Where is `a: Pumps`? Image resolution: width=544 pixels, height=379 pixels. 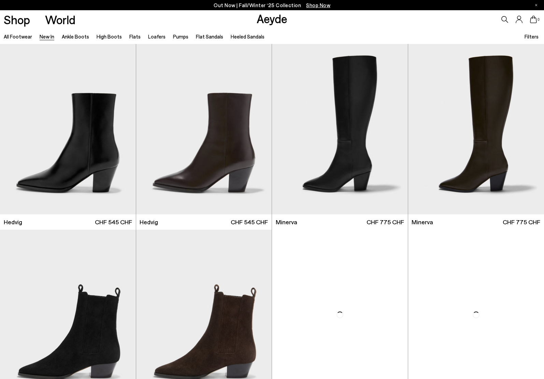 a: Pumps is located at coordinates (180, 36).